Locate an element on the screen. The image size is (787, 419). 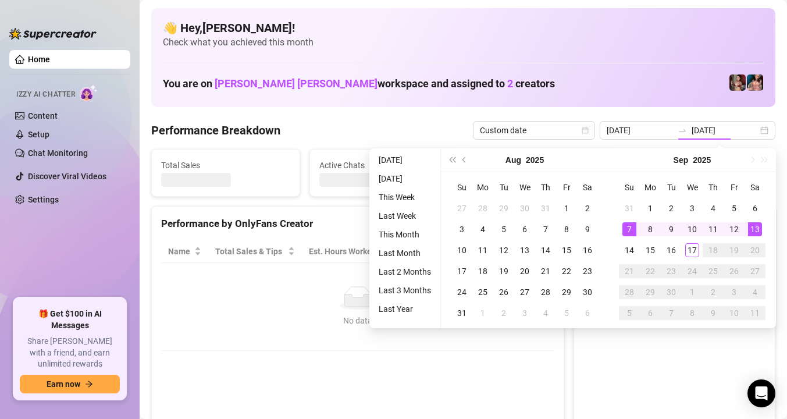
a: Discover Viral Videos is located at coordinates (67, 176).